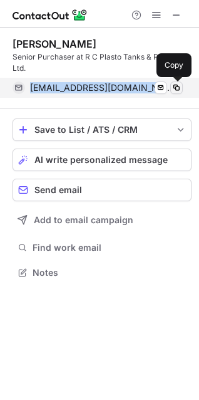 This screenshot has width=199, height=400. Describe the element at coordinates (102, 273) in the screenshot. I see `button: Notes` at that location.